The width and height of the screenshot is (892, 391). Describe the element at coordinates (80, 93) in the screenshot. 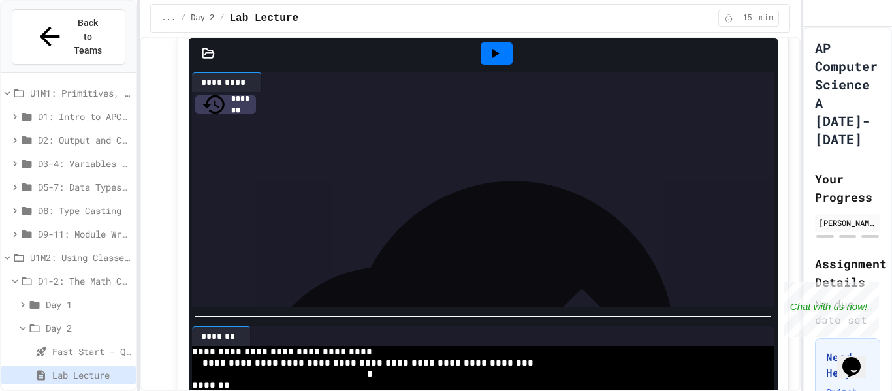

I see `span: U1M1: Primitives, Variables, Basic I/O` at that location.